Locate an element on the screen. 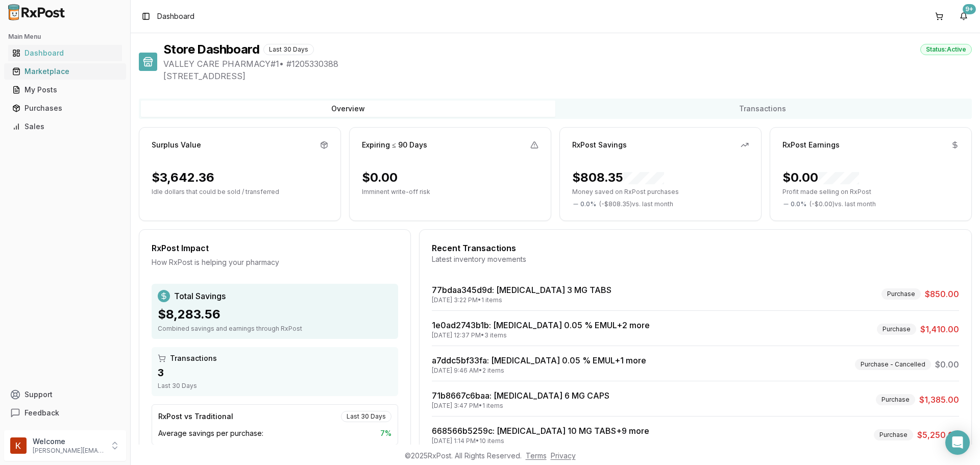  img: RxPost Logo is located at coordinates (37, 12).